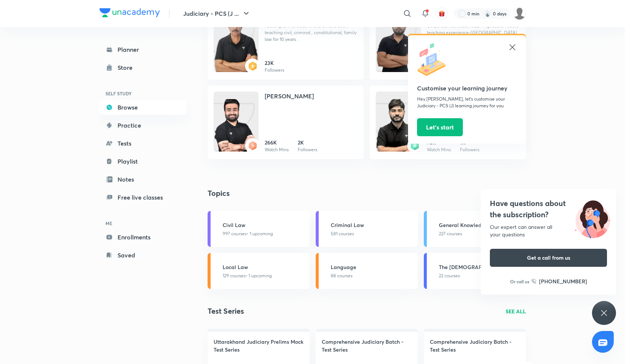  Describe the element at coordinates (516, 311) in the screenshot. I see `p: SEE ALL` at that location.